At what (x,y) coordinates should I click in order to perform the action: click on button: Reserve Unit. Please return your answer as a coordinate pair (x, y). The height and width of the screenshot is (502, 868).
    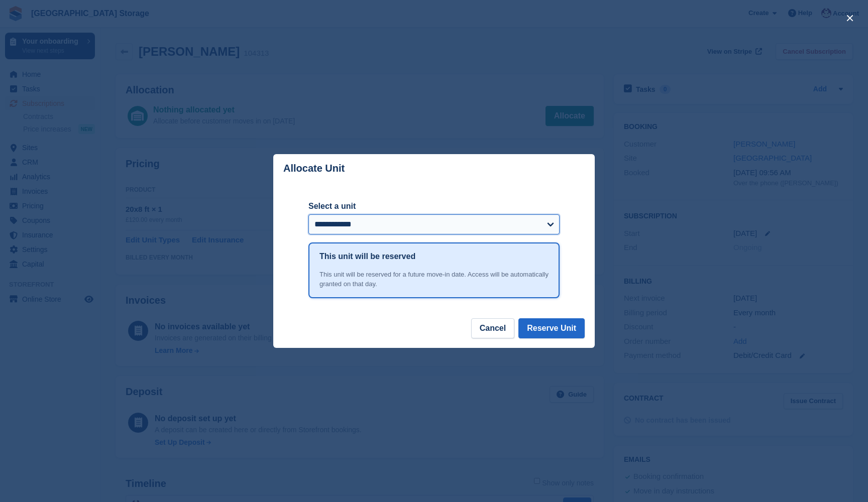
    Looking at the image, I should click on (551, 329).